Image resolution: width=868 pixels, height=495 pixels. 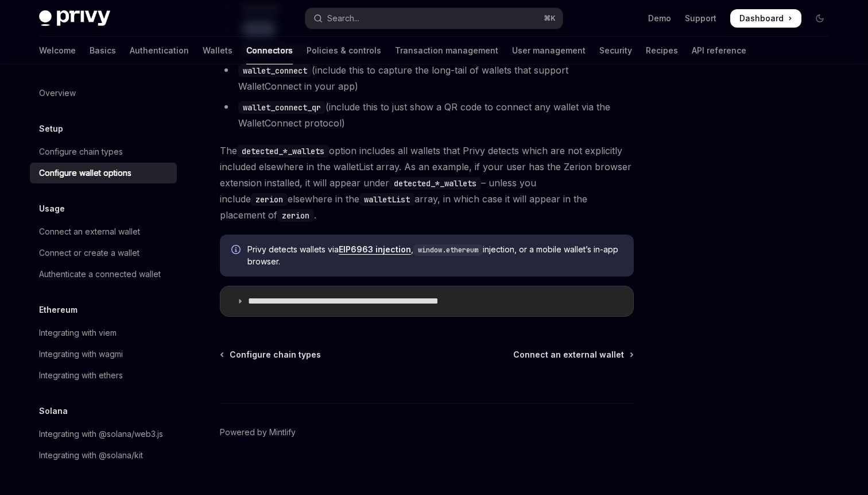 What do you see at coordinates (660, 19) in the screenshot?
I see `a: Demo` at bounding box center [660, 19].